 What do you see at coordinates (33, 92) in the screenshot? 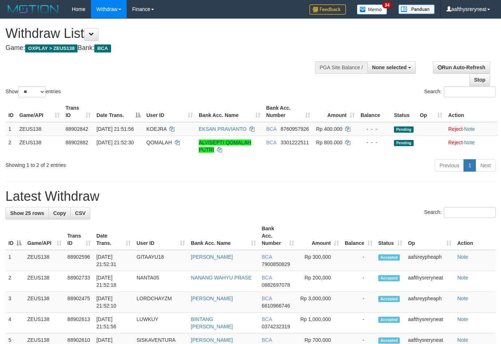
I see `label: Show entries` at bounding box center [33, 92].